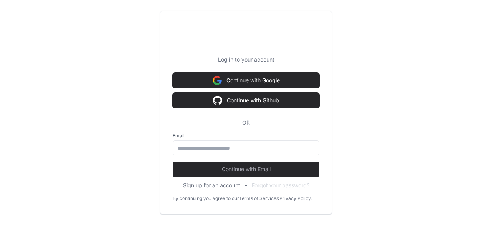 This screenshot has width=492, height=225. Describe the element at coordinates (246, 136) in the screenshot. I see `label: Email` at that location.